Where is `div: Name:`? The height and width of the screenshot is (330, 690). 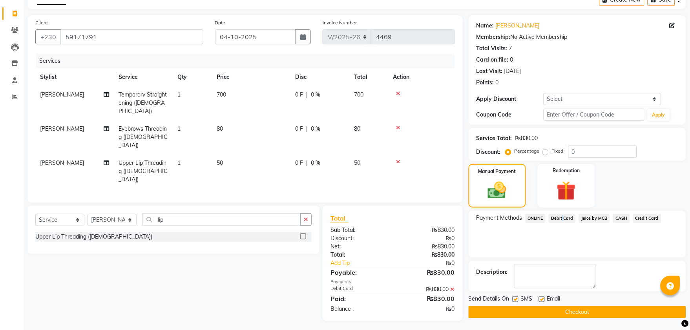 div: Name: is located at coordinates (485, 26).